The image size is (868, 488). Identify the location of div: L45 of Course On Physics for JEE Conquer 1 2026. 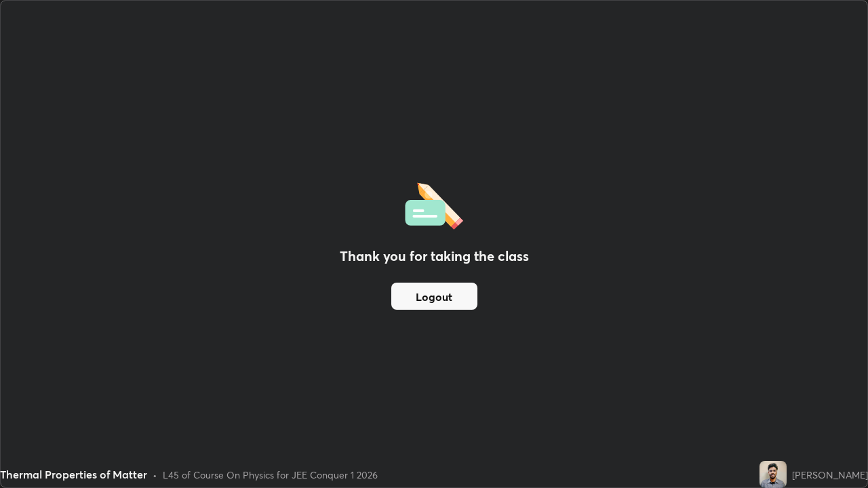
(270, 474).